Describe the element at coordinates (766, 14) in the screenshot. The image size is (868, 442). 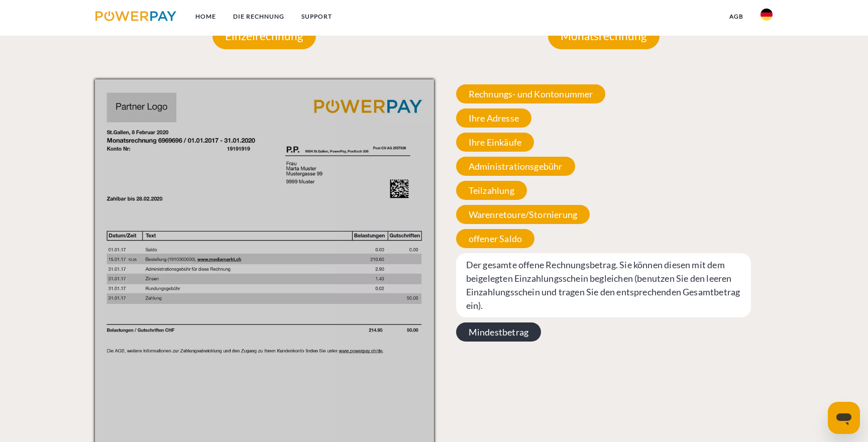
I see `img: de` at that location.